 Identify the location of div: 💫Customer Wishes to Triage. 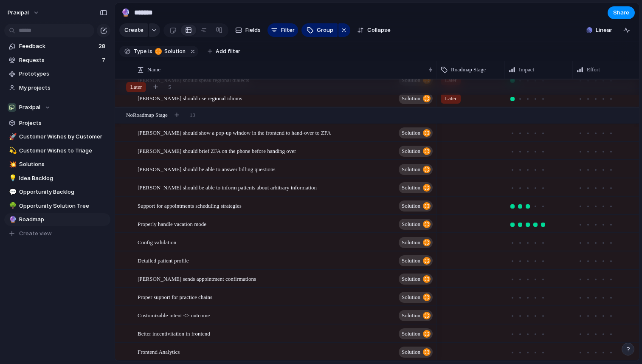
(57, 150).